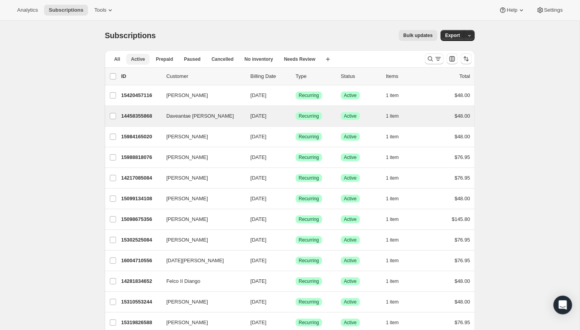 The height and width of the screenshot is (330, 580). Describe the element at coordinates (66, 10) in the screenshot. I see `button: Subscriptions` at that location.